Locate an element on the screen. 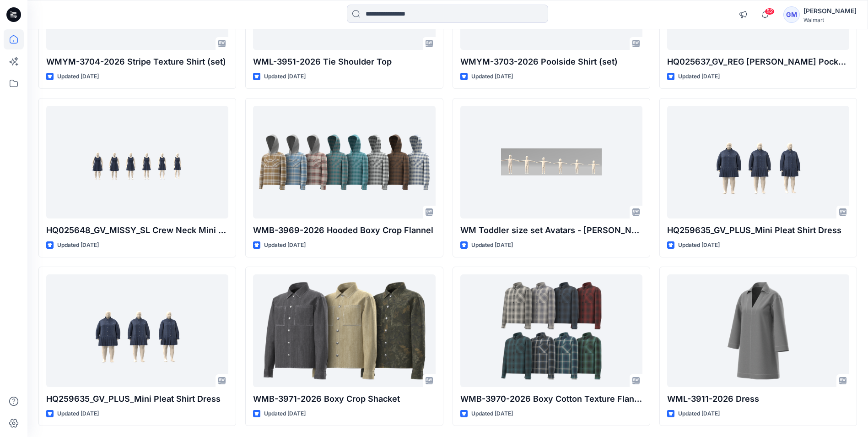 This screenshot has width=868, height=437. span: 52 is located at coordinates (770, 12).